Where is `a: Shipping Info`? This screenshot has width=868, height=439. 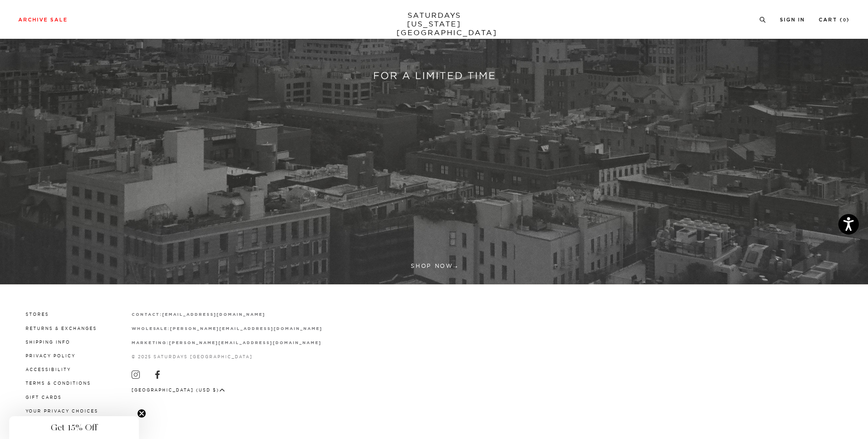 a: Shipping Info is located at coordinates (48, 342).